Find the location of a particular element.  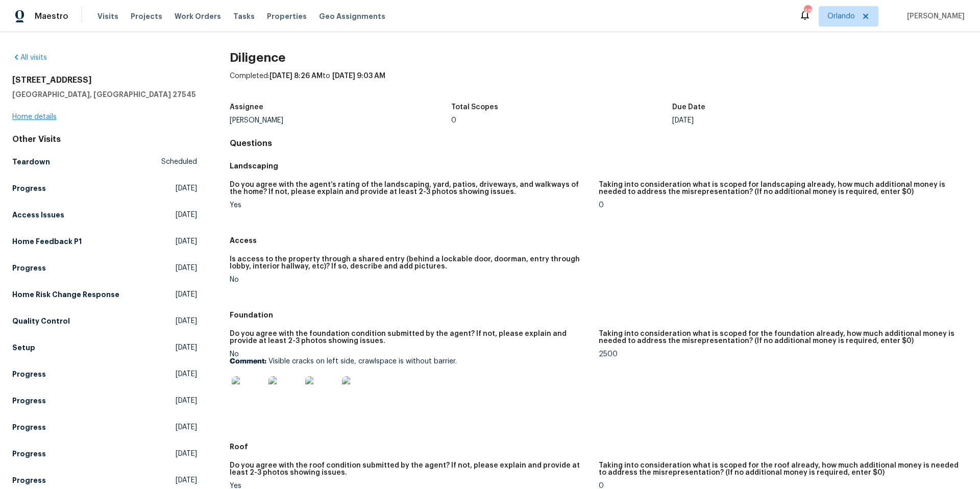

h5: Quality Control is located at coordinates (41, 321).